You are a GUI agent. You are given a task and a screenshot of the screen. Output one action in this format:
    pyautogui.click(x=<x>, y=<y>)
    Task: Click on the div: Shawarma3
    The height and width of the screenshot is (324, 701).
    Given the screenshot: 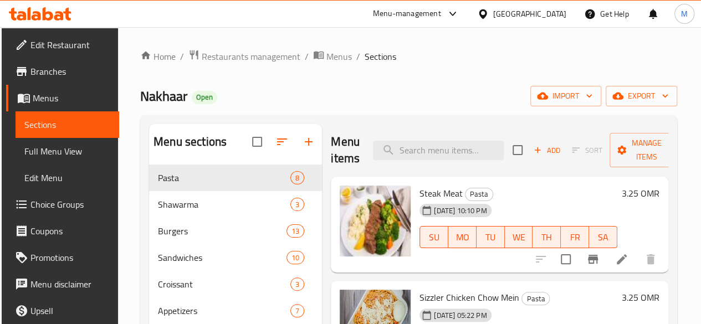 What is the action you would take?
    pyautogui.click(x=236, y=204)
    